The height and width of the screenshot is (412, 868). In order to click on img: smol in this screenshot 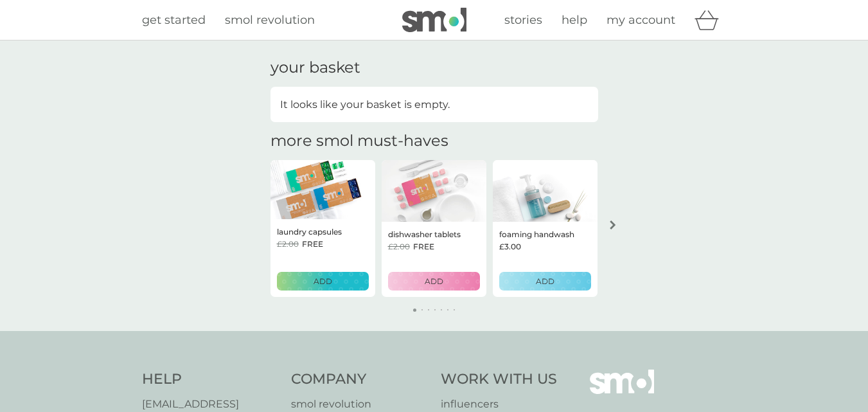, I will do `click(435, 20)`.